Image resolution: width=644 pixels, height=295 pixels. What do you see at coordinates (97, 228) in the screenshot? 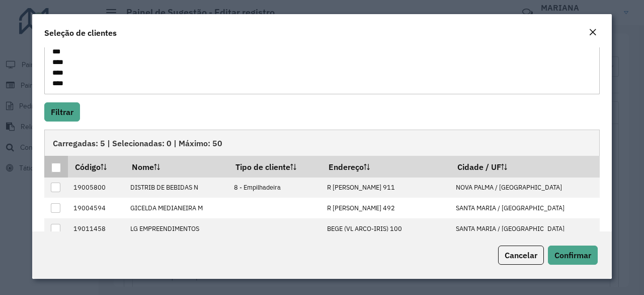
I see `td: 19011458` at bounding box center [97, 228].